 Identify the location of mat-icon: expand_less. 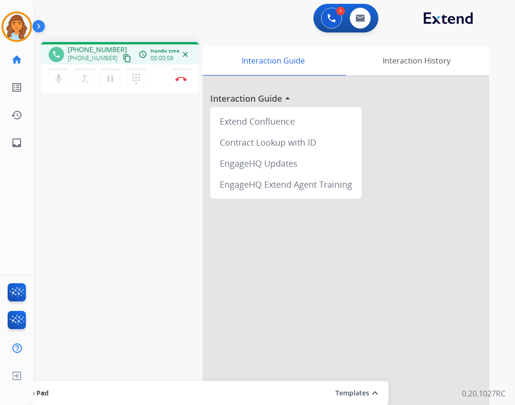
(375, 393).